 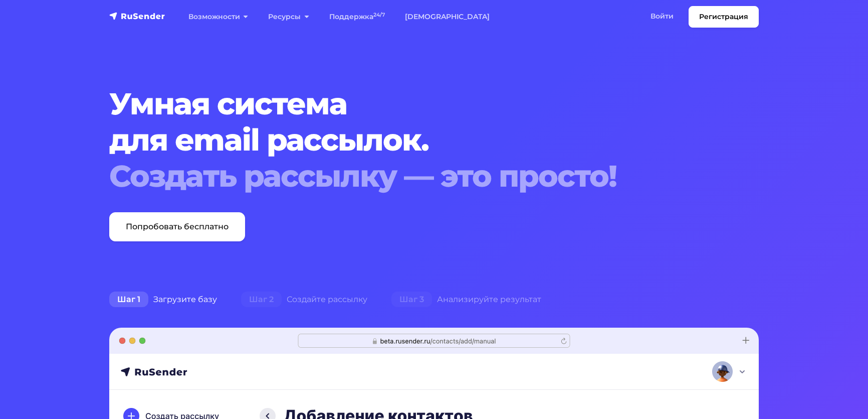 What do you see at coordinates (163, 300) in the screenshot?
I see `div: Загрузите базу` at bounding box center [163, 300].